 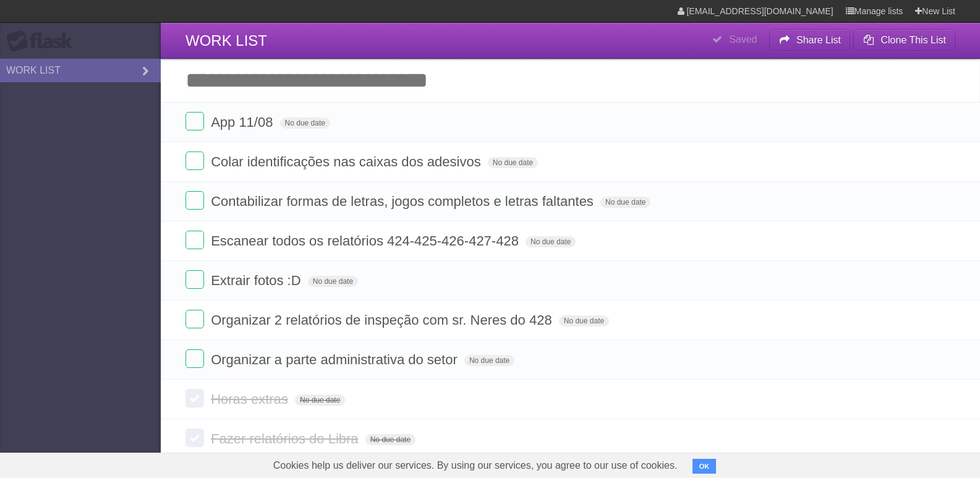 I want to click on span: App 11/08, so click(x=243, y=122).